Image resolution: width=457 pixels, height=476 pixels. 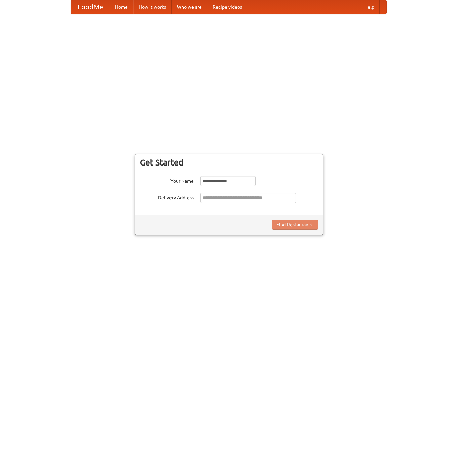 I want to click on label: Your Name, so click(x=167, y=180).